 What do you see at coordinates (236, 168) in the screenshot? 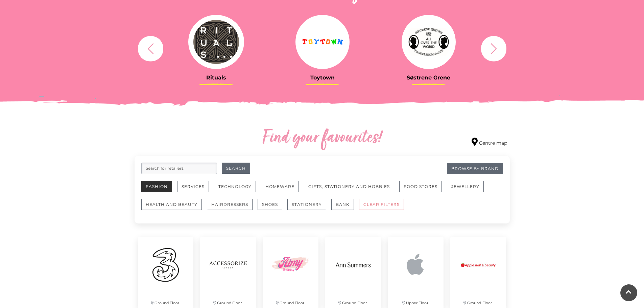
I see `button: Search` at bounding box center [236, 168].